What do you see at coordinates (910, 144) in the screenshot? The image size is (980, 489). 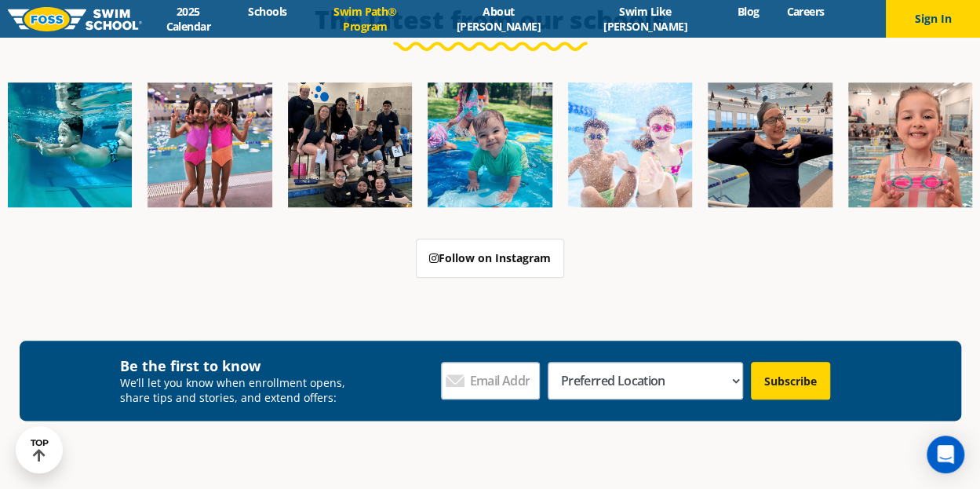 I see `img: Fa25-Website-Images-14-600x600.jpg` at bounding box center [910, 144].